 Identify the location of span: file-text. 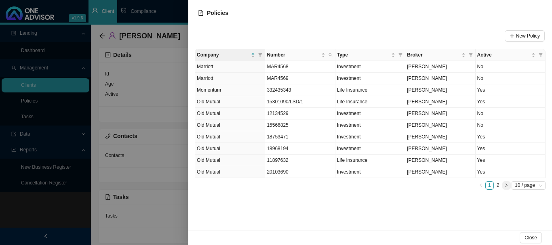
(201, 13).